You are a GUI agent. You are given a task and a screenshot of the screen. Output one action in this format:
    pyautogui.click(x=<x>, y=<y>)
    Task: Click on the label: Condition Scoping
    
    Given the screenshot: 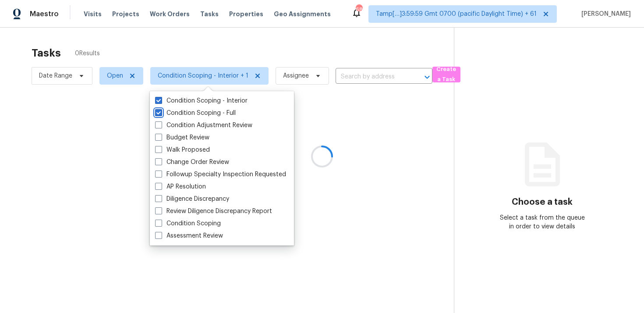 What is the action you would take?
    pyautogui.click(x=188, y=223)
    